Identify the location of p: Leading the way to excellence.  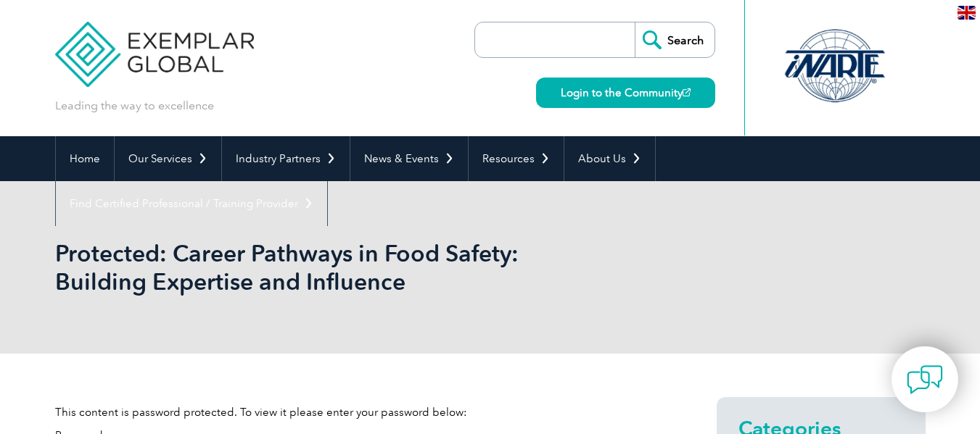
(134, 106).